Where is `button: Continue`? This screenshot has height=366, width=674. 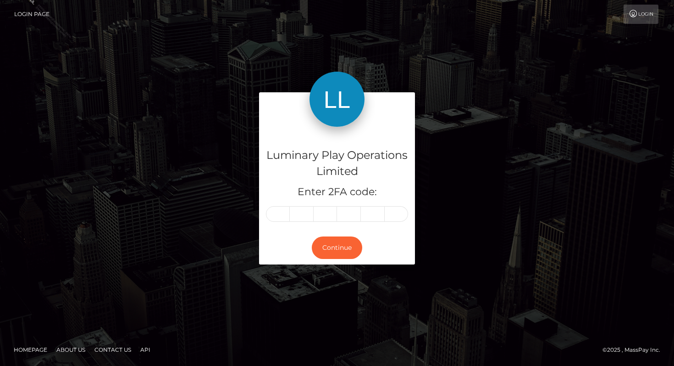 button: Continue is located at coordinates (337, 247).